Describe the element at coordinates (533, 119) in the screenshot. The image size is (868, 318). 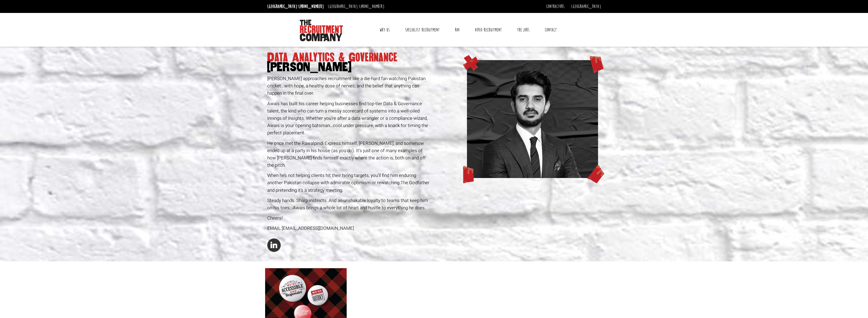
I see `img: awais-new-website-no-illo.png` at that location.